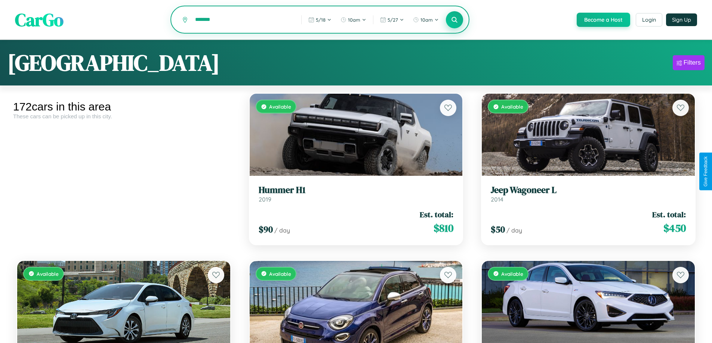  What do you see at coordinates (688, 63) in the screenshot?
I see `button: Filters` at bounding box center [688, 63].